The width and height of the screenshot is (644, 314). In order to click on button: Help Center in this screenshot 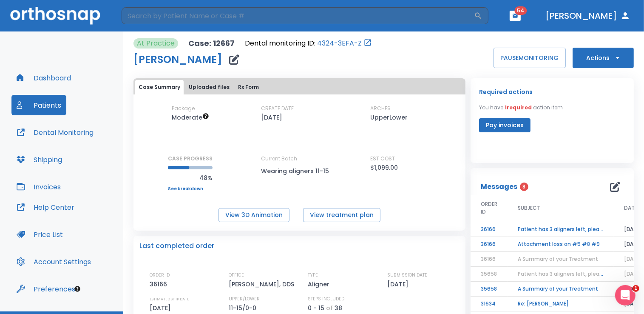, I will do `click(45, 207)`.